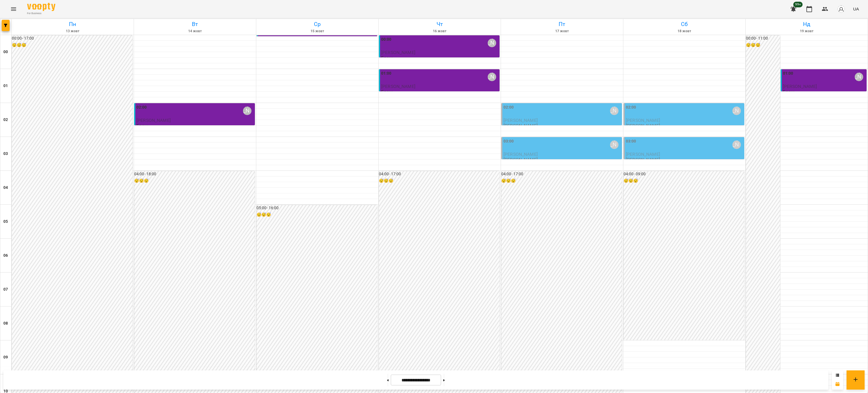 This screenshot has height=393, width=868. I want to click on h6: Чт, so click(440, 24).